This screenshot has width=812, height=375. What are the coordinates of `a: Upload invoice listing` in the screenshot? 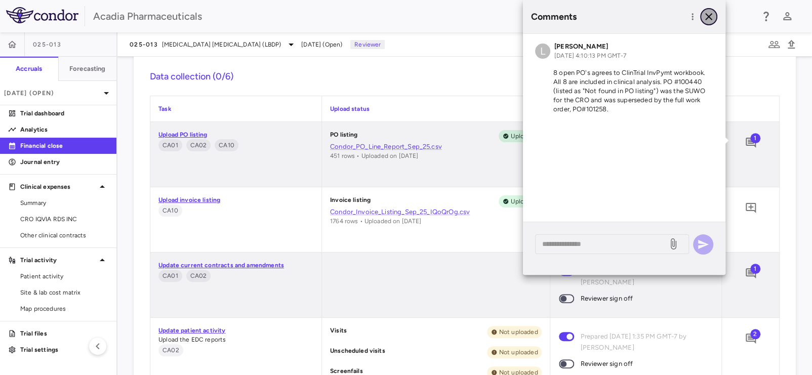 It's located at (189, 200).